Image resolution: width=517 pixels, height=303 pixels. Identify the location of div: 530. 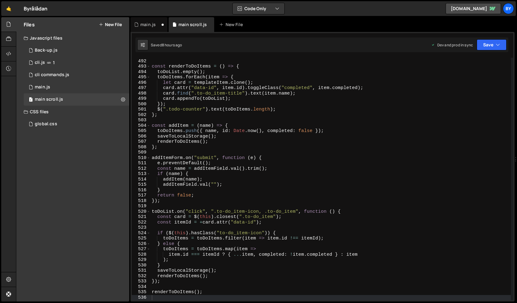
(141, 266).